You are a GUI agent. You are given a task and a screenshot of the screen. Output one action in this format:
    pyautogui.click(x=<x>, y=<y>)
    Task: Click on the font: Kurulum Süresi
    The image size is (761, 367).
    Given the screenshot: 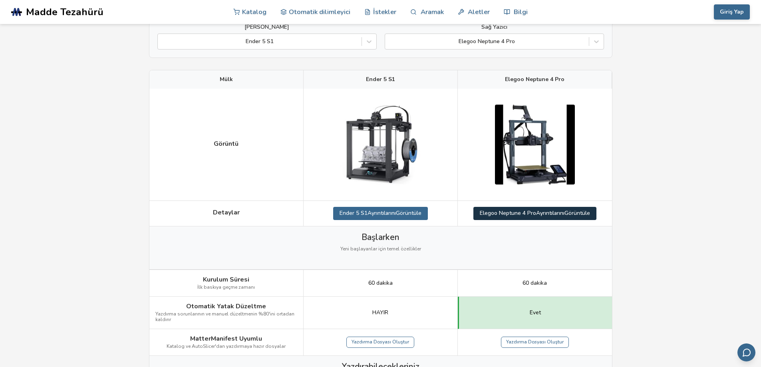 What is the action you would take?
    pyautogui.click(x=226, y=280)
    